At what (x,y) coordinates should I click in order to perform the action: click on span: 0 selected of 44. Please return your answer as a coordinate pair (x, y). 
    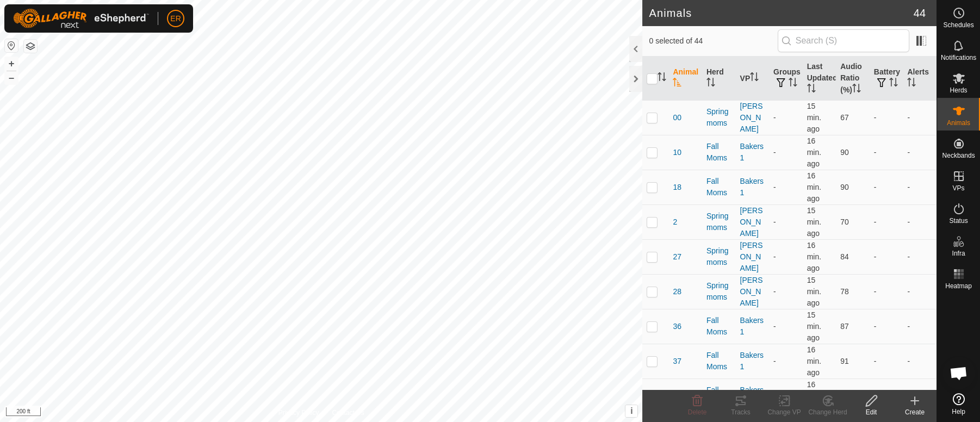
    Looking at the image, I should click on (713, 41).